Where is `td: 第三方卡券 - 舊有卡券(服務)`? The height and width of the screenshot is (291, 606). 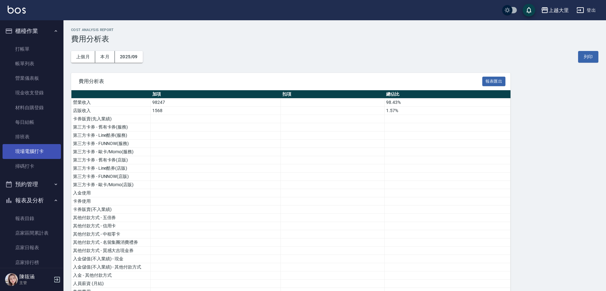
td: 第三方卡券 - 舊有卡券(服務) is located at coordinates (111, 127).